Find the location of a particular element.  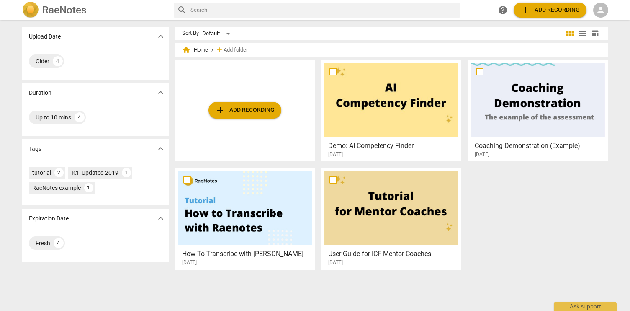

span: Home is located at coordinates (195, 50).